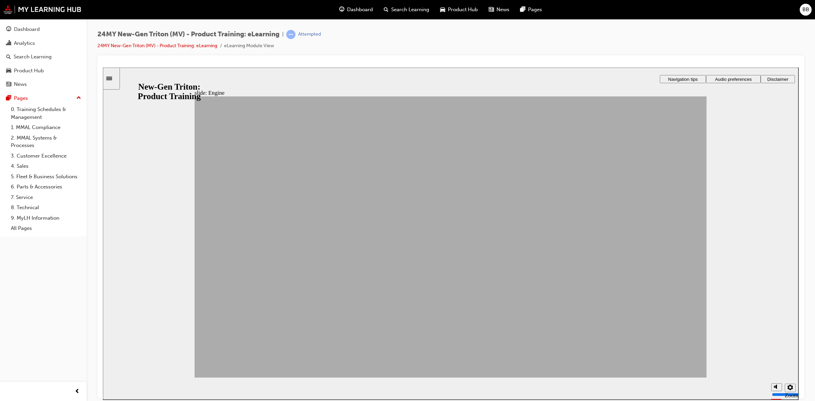  I want to click on div: misc controls, so click(679, 321).